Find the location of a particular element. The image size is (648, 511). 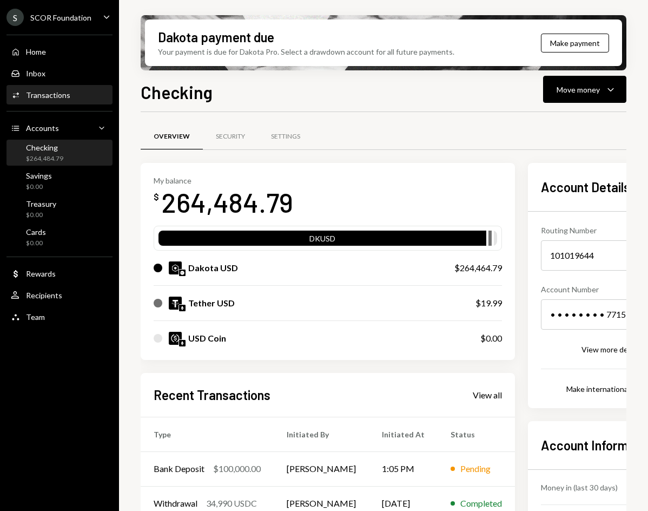

div: Your payment is due for Dakota Pro. Select a drawdown account for all future payments. is located at coordinates (306, 51).